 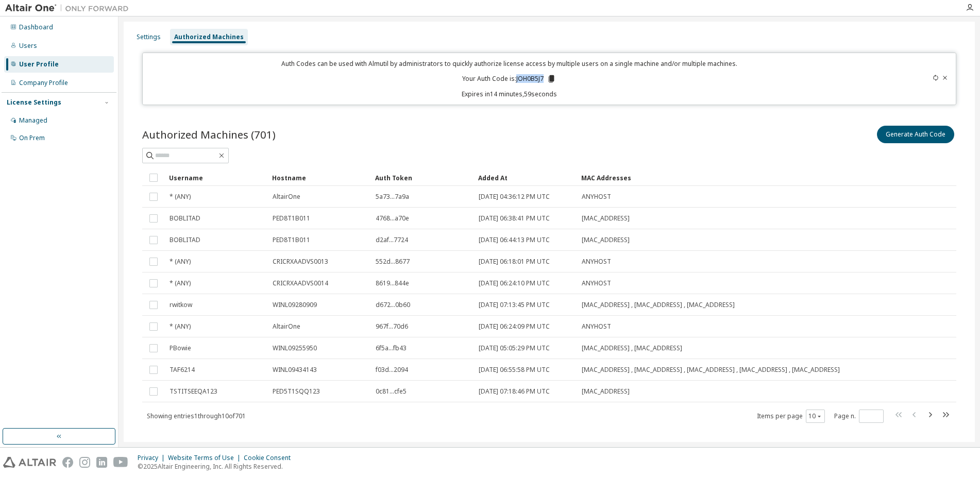 I want to click on div: Username, so click(x=216, y=178).